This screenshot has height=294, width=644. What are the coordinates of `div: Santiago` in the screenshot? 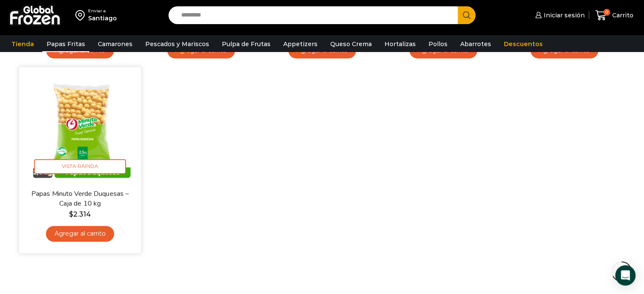 It's located at (103, 18).